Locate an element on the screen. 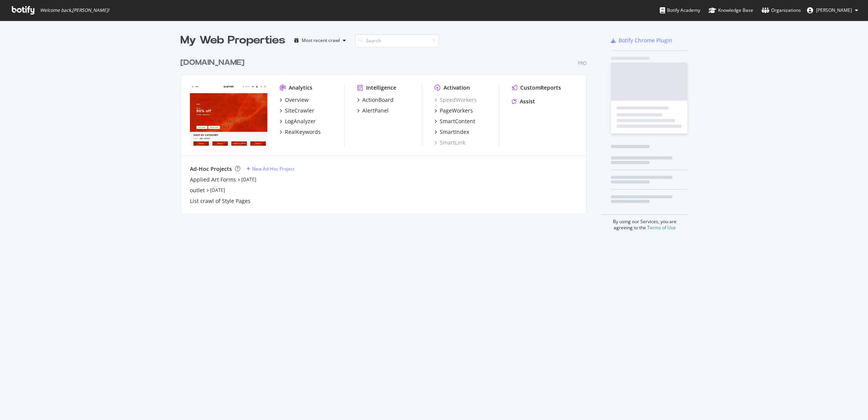 This screenshot has height=420, width=868. div: Applied Art Forms is located at coordinates (213, 180).